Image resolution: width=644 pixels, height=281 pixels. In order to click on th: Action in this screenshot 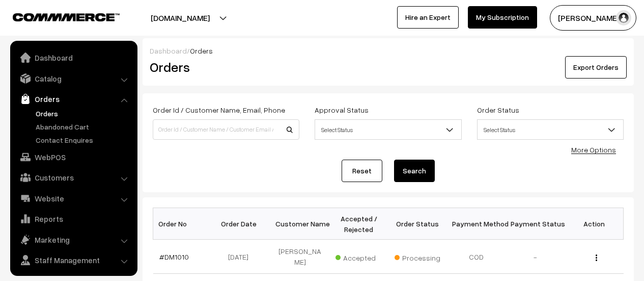, I will do `click(594, 224)`.